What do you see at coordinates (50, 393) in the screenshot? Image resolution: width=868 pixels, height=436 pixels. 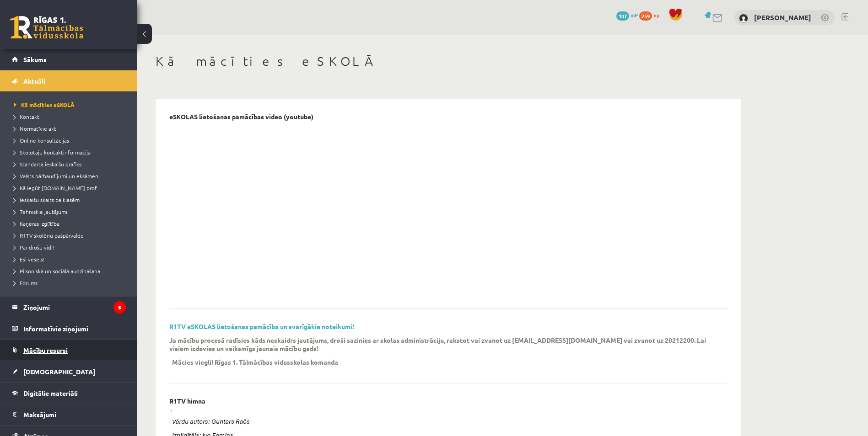 I see `span: Digitālie materiāli` at bounding box center [50, 393].